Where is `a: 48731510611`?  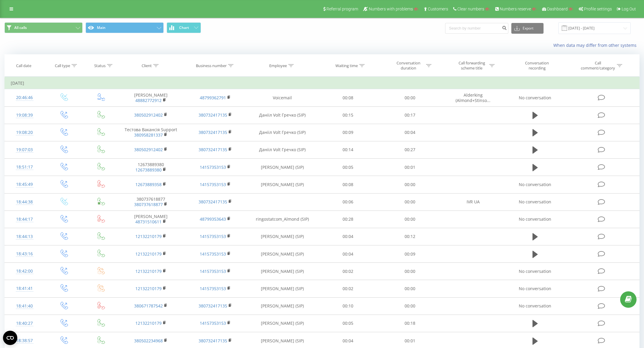 a: 48731510611 is located at coordinates (149, 221).